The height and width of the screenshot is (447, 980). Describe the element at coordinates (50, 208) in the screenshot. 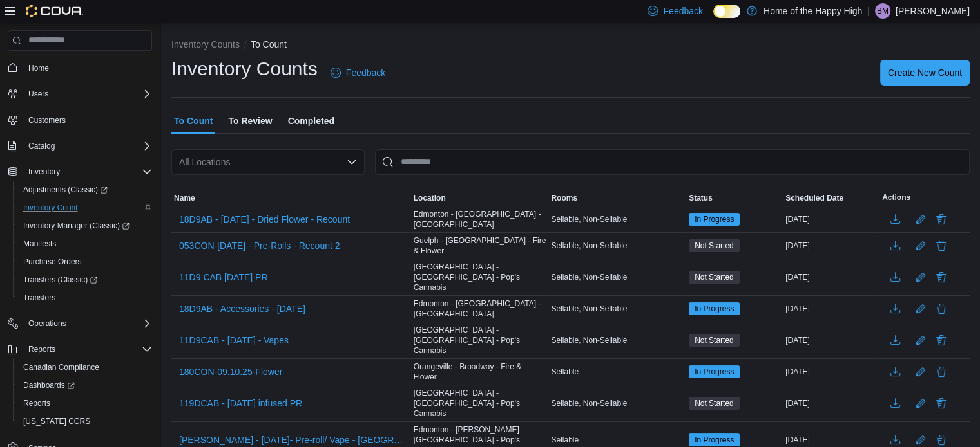

I see `span: Inventory Count` at that location.